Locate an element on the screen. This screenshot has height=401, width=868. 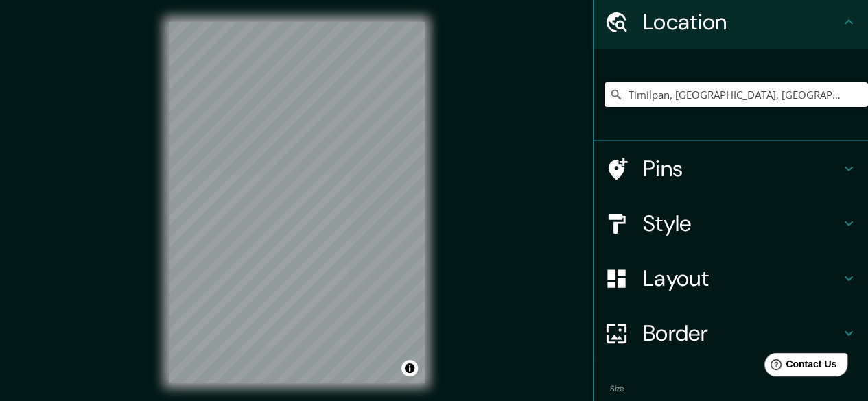
input: Pick your city or area is located at coordinates (736, 95).